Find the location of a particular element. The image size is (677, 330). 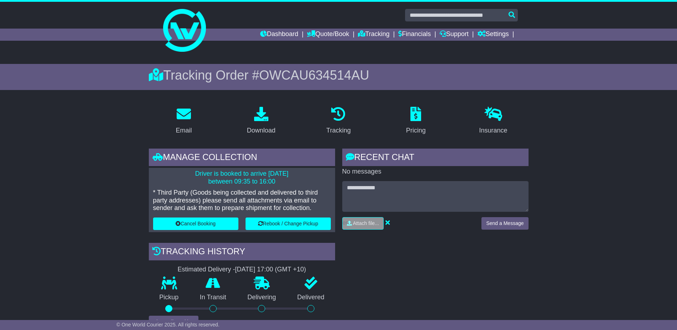

div: Estimated Delivery - is located at coordinates (242, 269).